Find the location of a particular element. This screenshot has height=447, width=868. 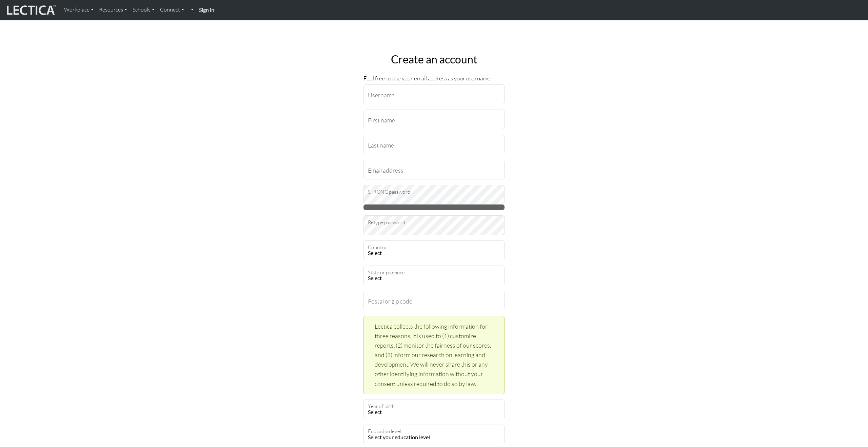

strong: Sign in is located at coordinates (207, 10).